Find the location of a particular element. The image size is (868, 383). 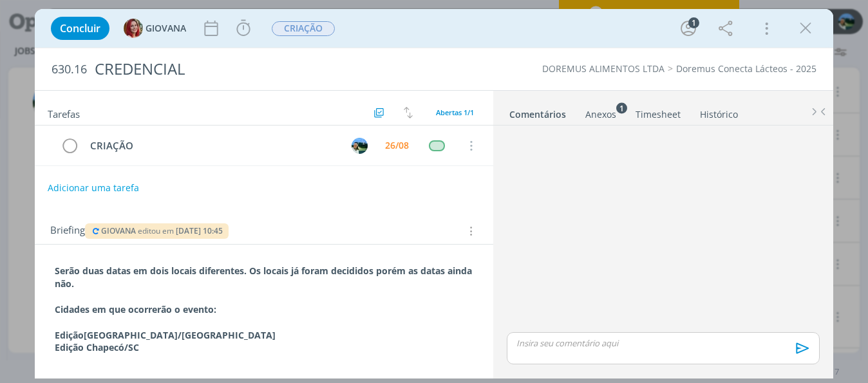

a: Comentários is located at coordinates (538, 111).